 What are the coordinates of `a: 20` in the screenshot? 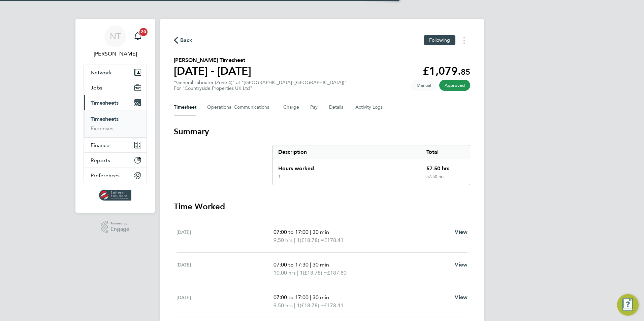 It's located at (138, 36).